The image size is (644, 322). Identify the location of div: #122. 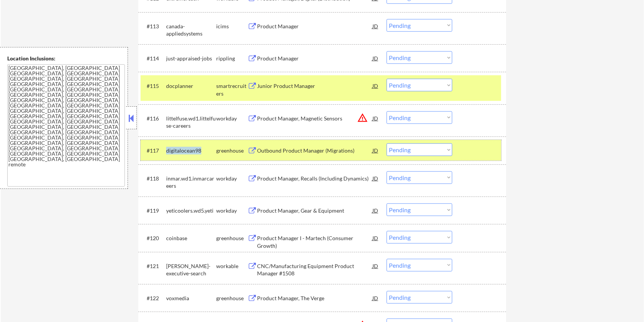
(153, 298).